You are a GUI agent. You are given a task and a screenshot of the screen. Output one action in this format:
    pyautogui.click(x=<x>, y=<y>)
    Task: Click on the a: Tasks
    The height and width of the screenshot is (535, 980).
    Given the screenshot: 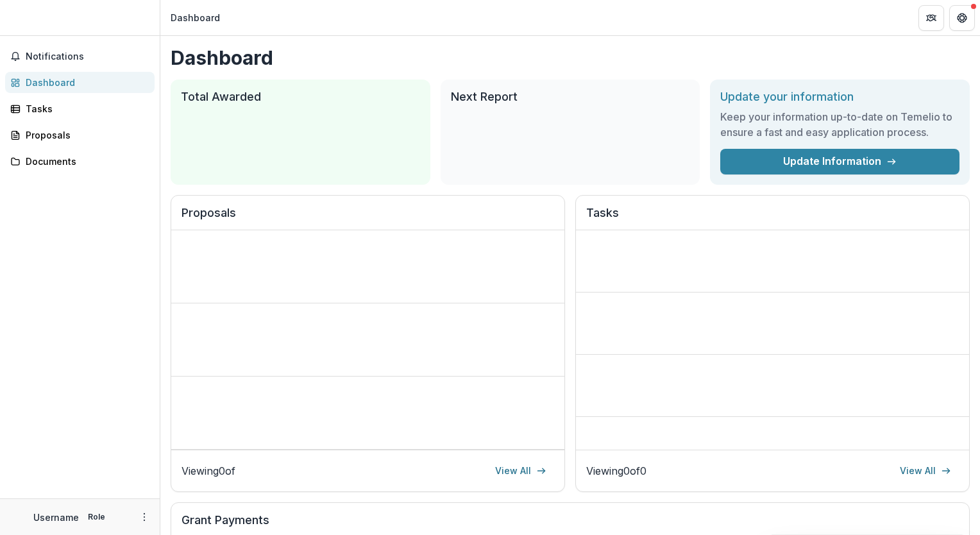 What is the action you would take?
    pyautogui.click(x=79, y=109)
    